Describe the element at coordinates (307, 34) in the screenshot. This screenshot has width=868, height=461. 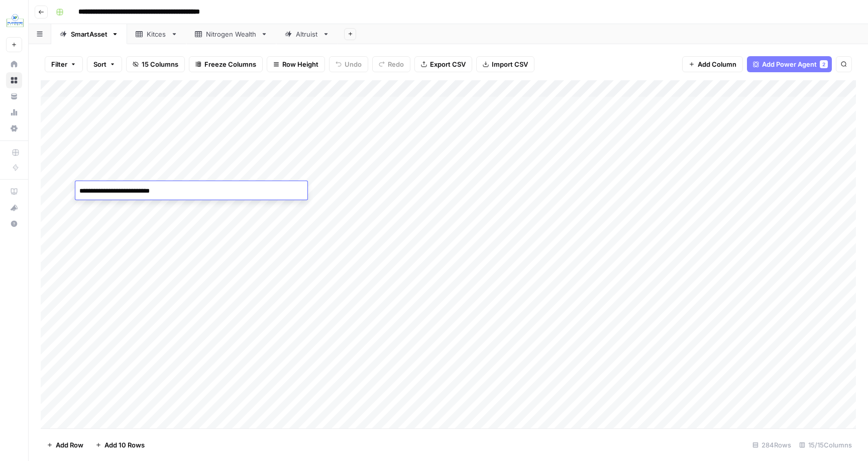
I see `a: Altruist` at that location.